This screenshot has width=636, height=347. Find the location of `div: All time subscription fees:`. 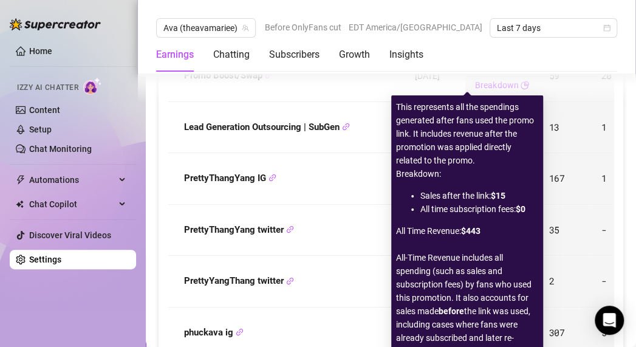

div: All time subscription fees: is located at coordinates (480, 209).